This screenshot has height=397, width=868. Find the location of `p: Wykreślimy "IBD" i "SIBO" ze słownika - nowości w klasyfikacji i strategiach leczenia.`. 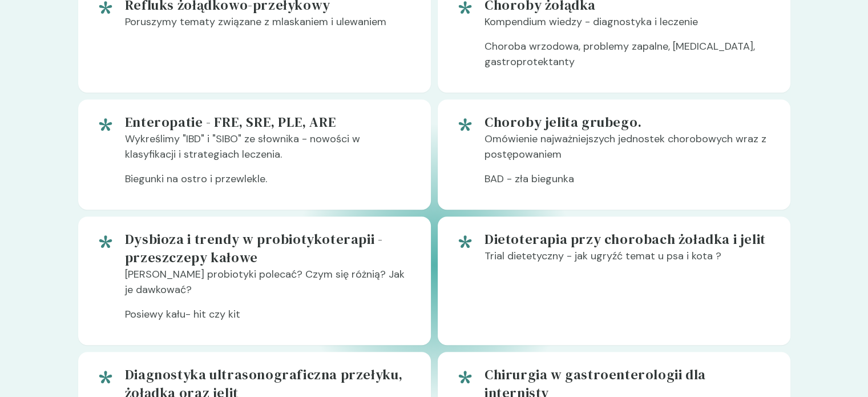

p: Wykreślimy "IBD" i "SIBO" ze słownika - nowości w klasyfikacji i strategiach leczenia. is located at coordinates (269, 151).